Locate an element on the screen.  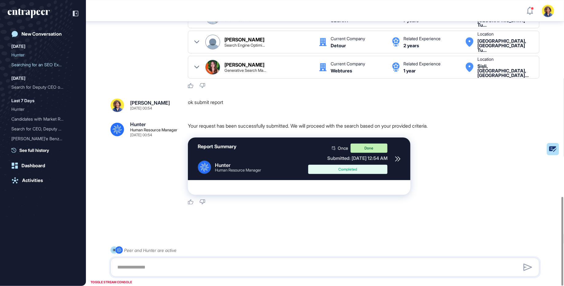
div: Candidates with Market Research Background in Business Intelligence/Analytics Based in Türkiye is located at coordinates (43, 119).